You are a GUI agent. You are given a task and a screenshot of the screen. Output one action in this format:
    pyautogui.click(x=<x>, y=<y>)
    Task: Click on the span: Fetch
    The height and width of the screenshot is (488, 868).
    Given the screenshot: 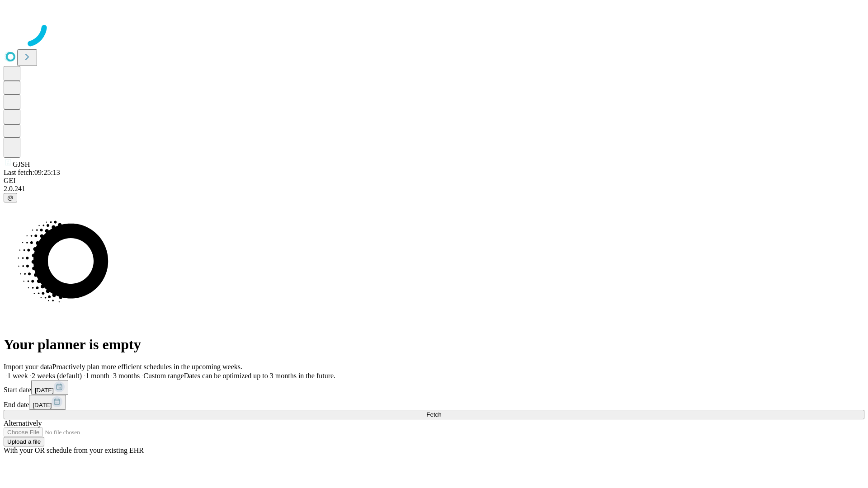 What is the action you would take?
    pyautogui.click(x=434, y=415)
    